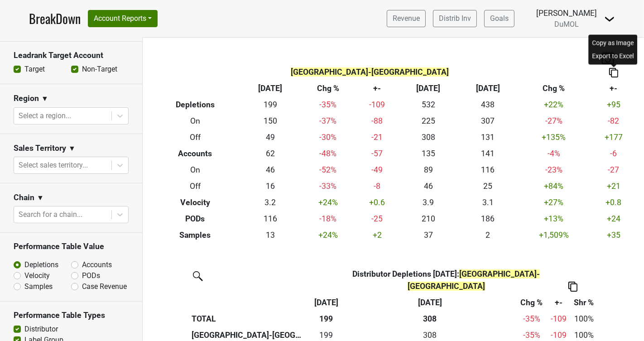 The height and width of the screenshot is (341, 644). I want to click on td: -18 %, so click(328, 219).